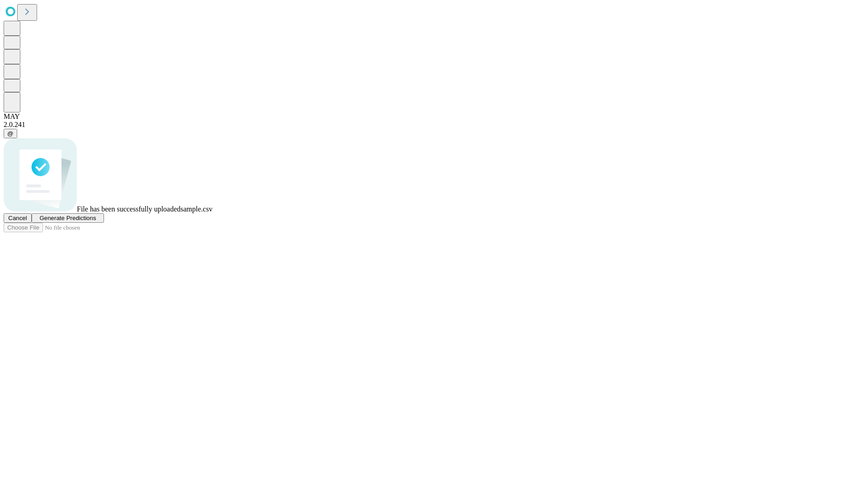  I want to click on span: Cancel, so click(18, 218).